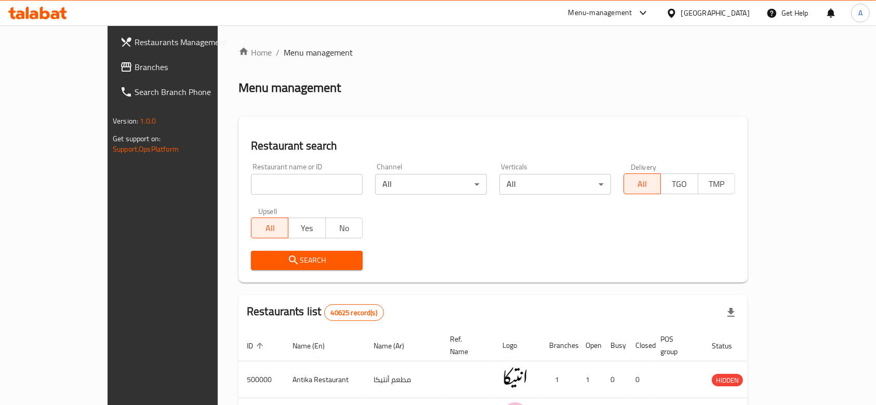 This screenshot has height=405, width=876. I want to click on span: Branches, so click(190, 67).